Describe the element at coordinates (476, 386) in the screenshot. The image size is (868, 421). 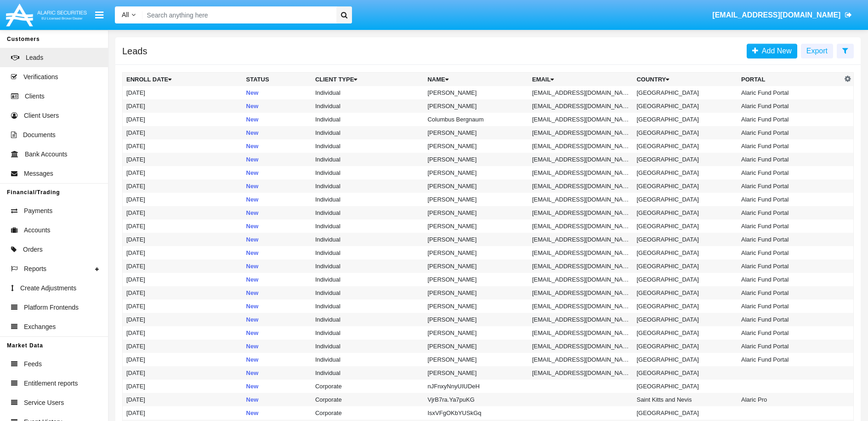
I see `td: nJFnxyNnyUIUDeH` at that location.